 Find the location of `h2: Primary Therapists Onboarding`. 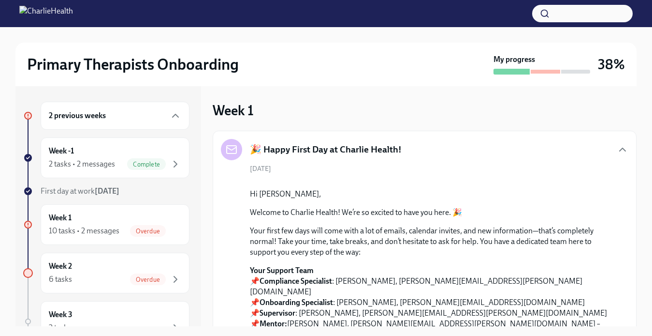

h2: Primary Therapists Onboarding is located at coordinates (133, 64).